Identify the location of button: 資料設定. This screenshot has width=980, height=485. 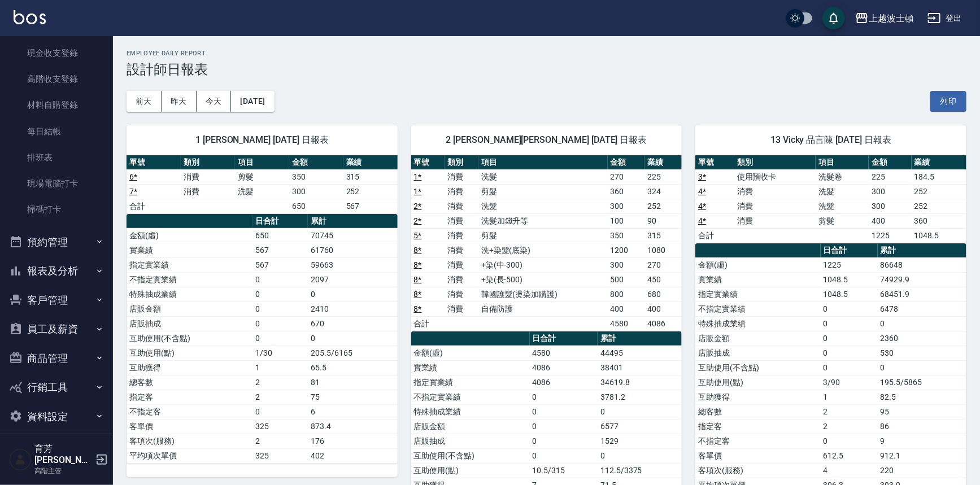
(57, 416).